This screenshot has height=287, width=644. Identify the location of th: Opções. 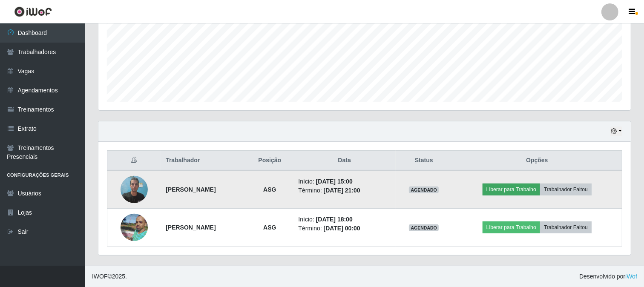
(537, 161).